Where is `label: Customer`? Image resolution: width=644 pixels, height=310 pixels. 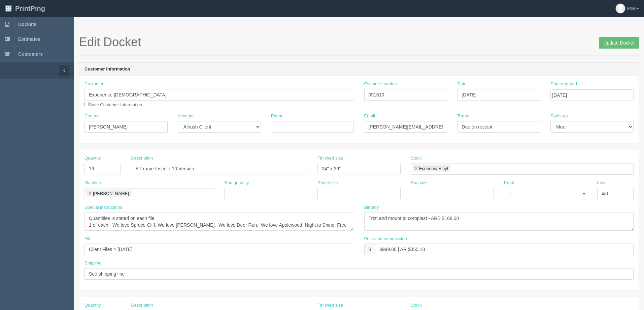 label: Customer is located at coordinates (94, 84).